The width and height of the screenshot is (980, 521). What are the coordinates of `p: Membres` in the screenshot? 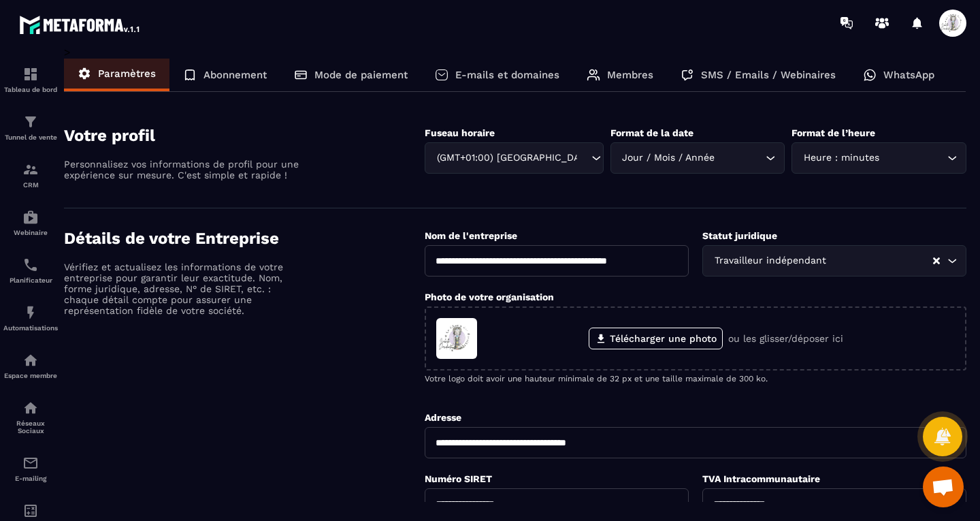 It's located at (630, 75).